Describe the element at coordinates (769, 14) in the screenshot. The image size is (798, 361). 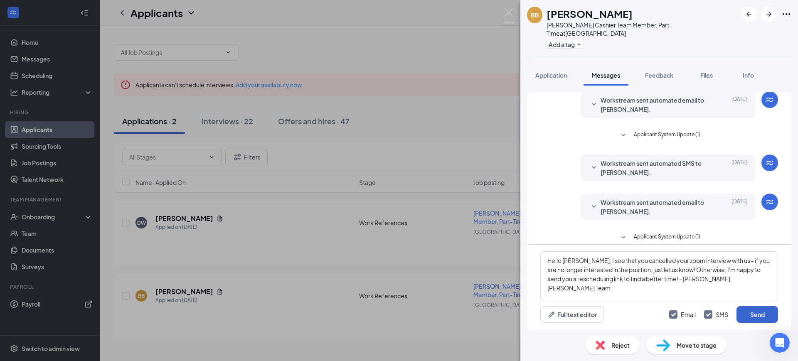
I see `button: ArrowRight` at that location.